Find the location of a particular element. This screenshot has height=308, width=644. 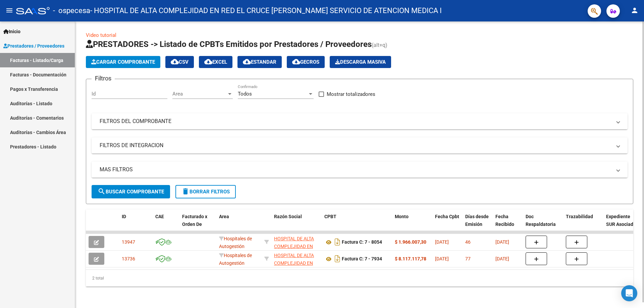

datatable-header-cell: Fecha Recibido is located at coordinates (508, 224).